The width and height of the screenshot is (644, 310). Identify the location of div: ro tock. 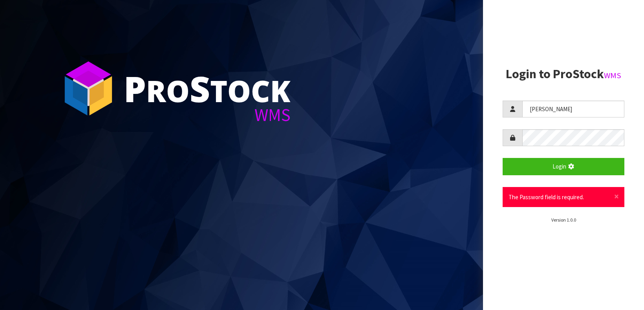
(207, 88).